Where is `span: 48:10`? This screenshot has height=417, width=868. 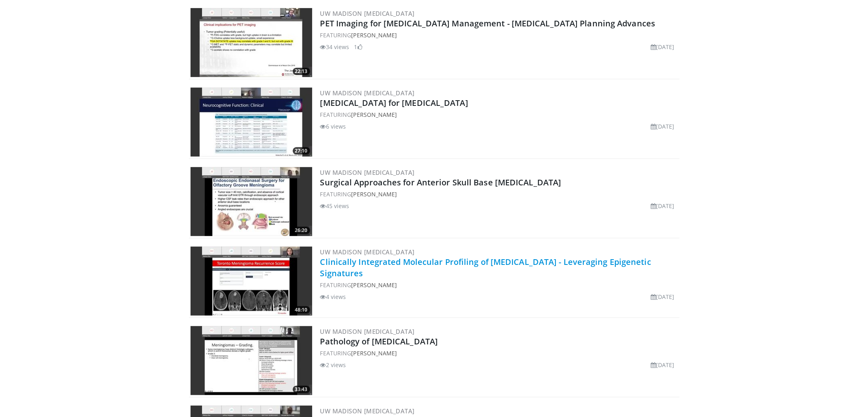
span: 48:10 is located at coordinates (301, 310).